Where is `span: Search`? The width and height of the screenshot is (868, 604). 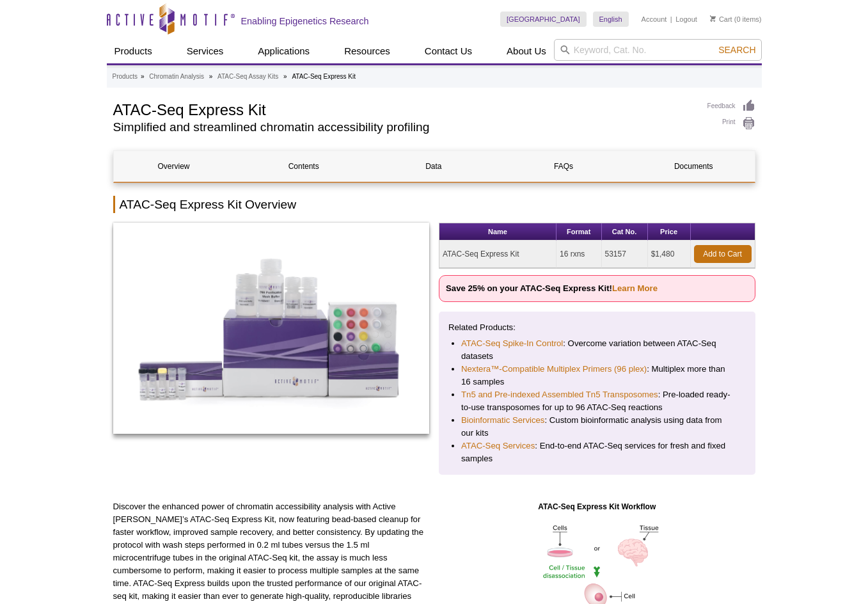 span: Search is located at coordinates (737, 50).